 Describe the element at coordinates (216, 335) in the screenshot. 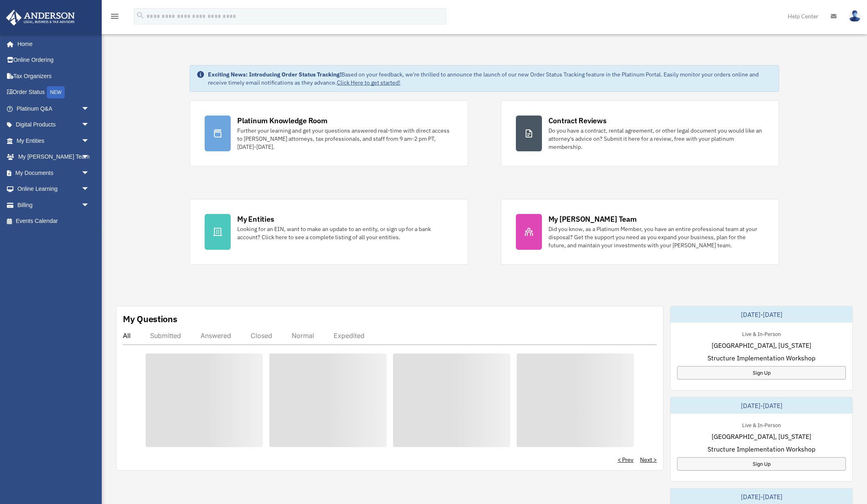

I see `div: Answered` at that location.